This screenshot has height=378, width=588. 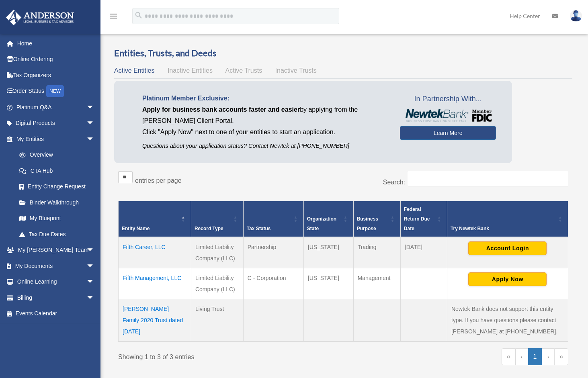 What do you see at coordinates (56, 91) in the screenshot?
I see `a: Order StatusNEW` at bounding box center [56, 91].